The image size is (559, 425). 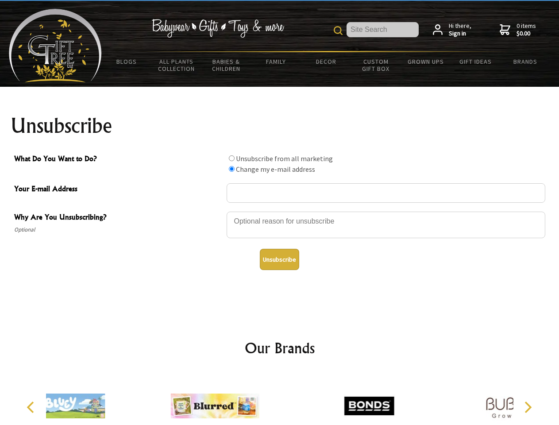 I want to click on a: Family, so click(x=276, y=62).